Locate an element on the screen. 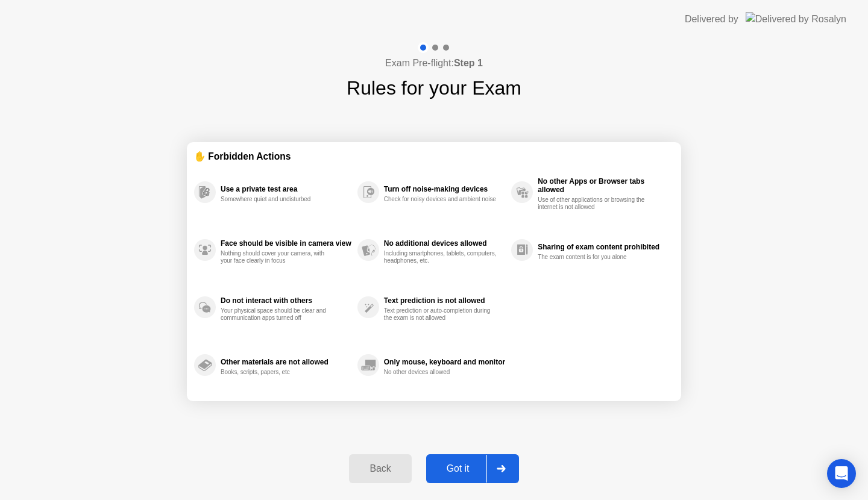 The height and width of the screenshot is (500, 868). div: Including smartphones, tablets, computers, headphones, etc. is located at coordinates (440, 257).